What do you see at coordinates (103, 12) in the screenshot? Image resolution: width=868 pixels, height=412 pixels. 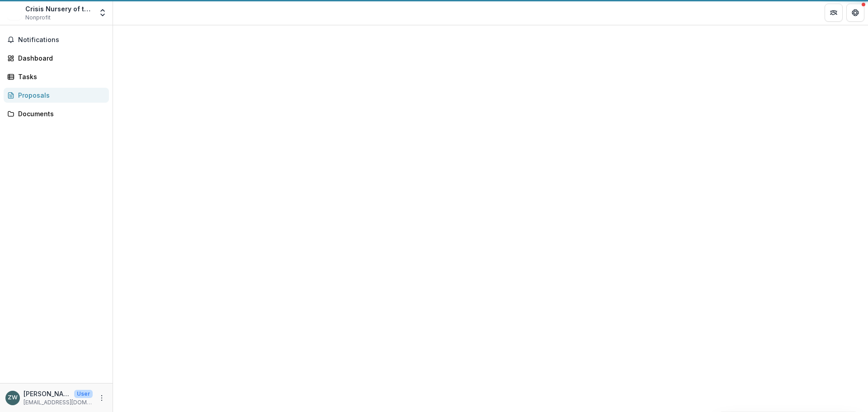 I see `button: Open entity switcher` at bounding box center [103, 12].